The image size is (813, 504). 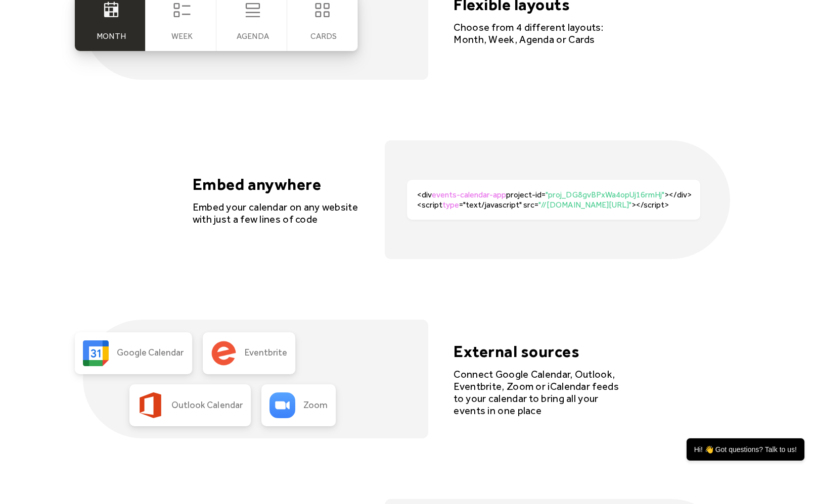 I want to click on div: Outlook Calendar, so click(x=207, y=405).